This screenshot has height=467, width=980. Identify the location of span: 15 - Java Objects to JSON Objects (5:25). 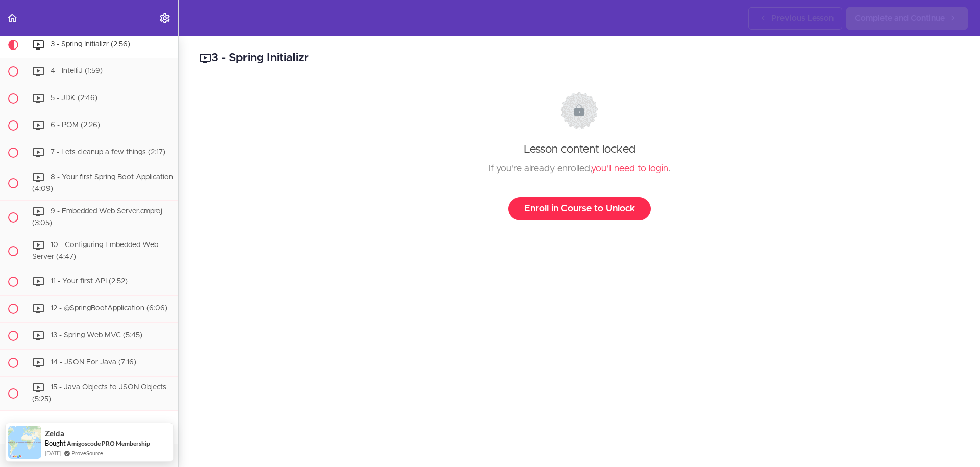
(99, 393).